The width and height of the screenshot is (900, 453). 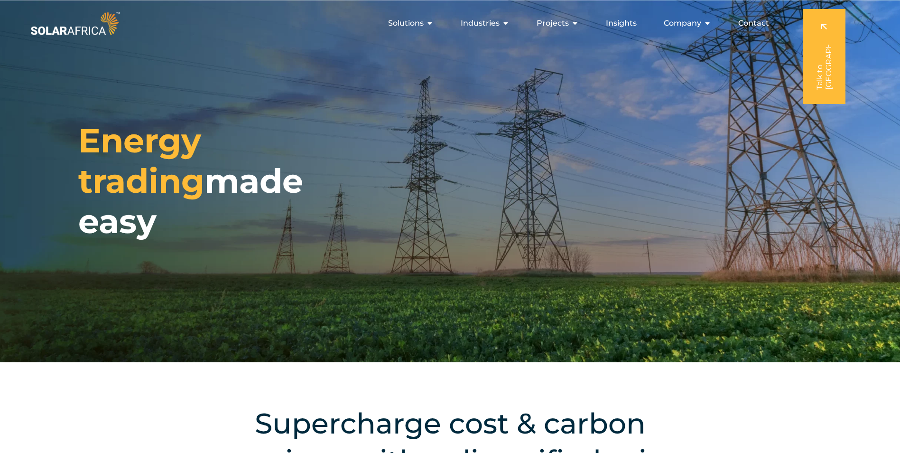 What do you see at coordinates (553, 23) in the screenshot?
I see `span: Projects` at bounding box center [553, 23].